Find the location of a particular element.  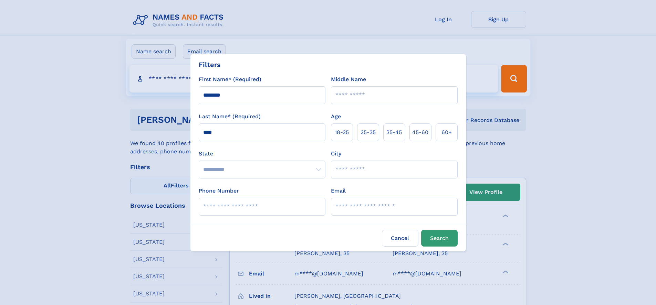

label: Middle Name is located at coordinates (348, 80).